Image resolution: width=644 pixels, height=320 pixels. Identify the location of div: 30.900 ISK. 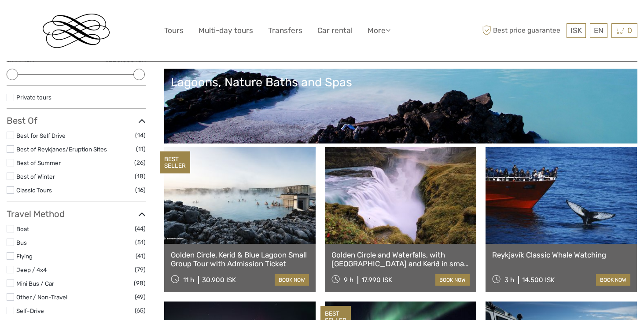
(219, 280).